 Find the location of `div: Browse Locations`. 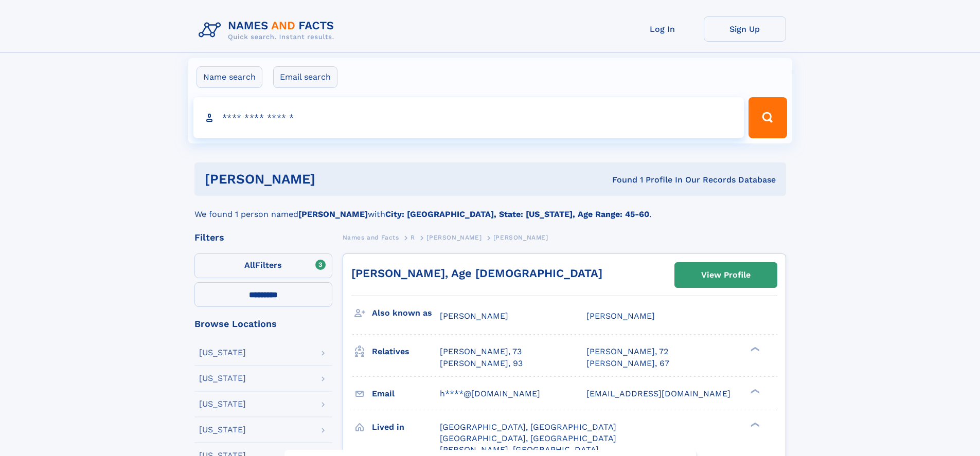

div: Browse Locations is located at coordinates (263, 324).